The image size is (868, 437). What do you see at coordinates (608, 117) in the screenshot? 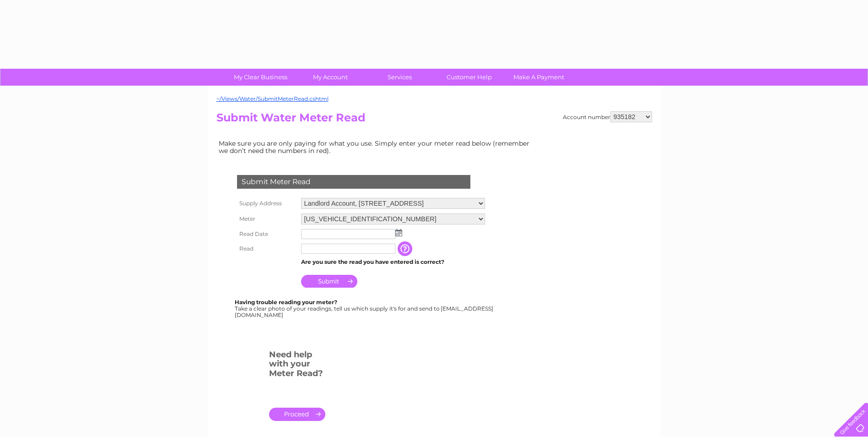
I see `div: Account number` at bounding box center [608, 117].